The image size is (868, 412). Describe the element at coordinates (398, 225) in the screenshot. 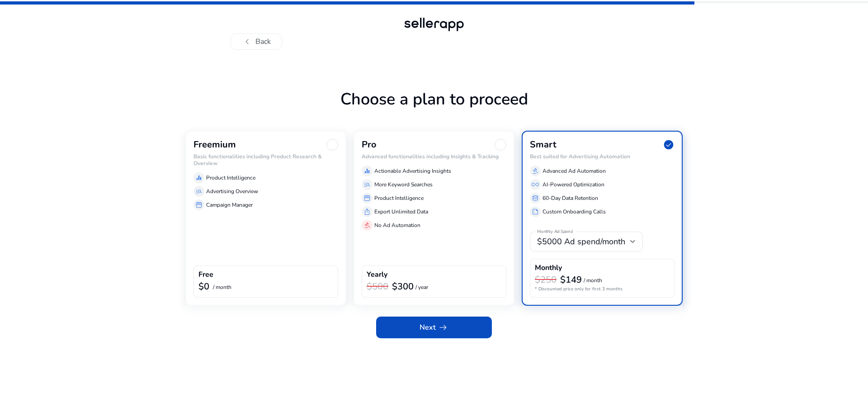

I see `p: No Ad Automation` at that location.